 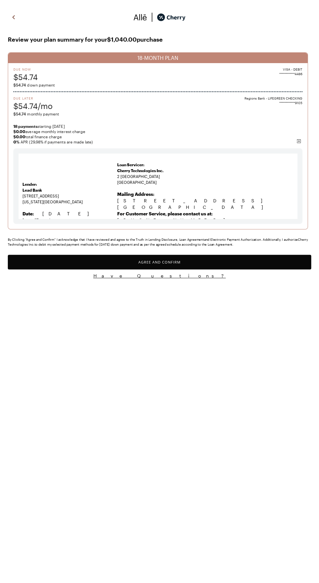 I want to click on button: Agree and Confirm, so click(x=160, y=262).